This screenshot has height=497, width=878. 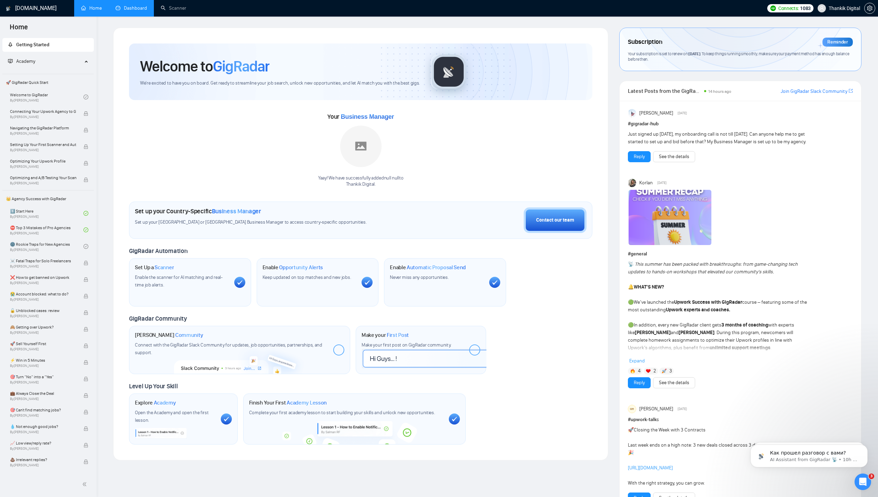 I want to click on span: GigRadar, so click(x=241, y=66).